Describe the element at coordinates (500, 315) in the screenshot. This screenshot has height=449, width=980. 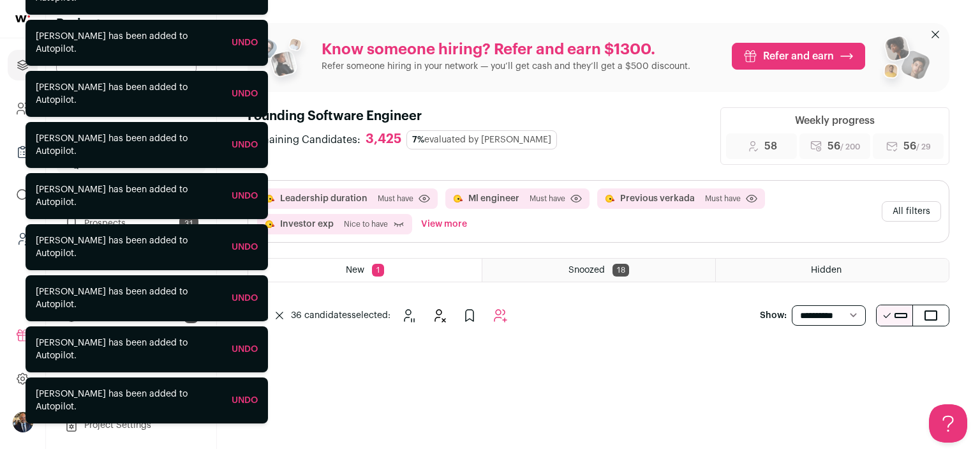
I see `button: Add to Autopilot` at that location.